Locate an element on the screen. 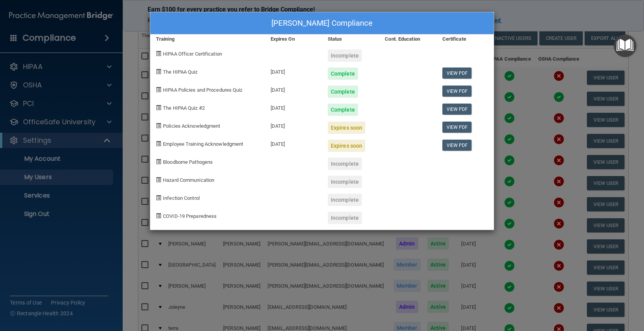 The width and height of the screenshot is (644, 331). span: Employee Training Acknowledgment is located at coordinates (203, 144).